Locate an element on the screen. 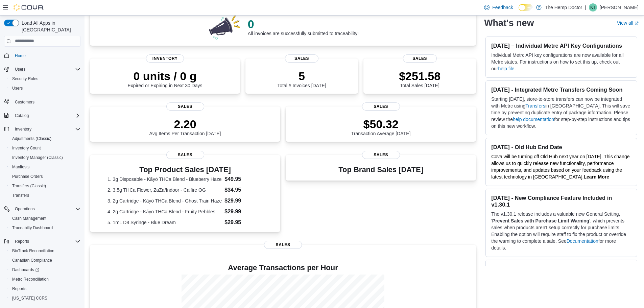  span: Catalog is located at coordinates (47, 116).